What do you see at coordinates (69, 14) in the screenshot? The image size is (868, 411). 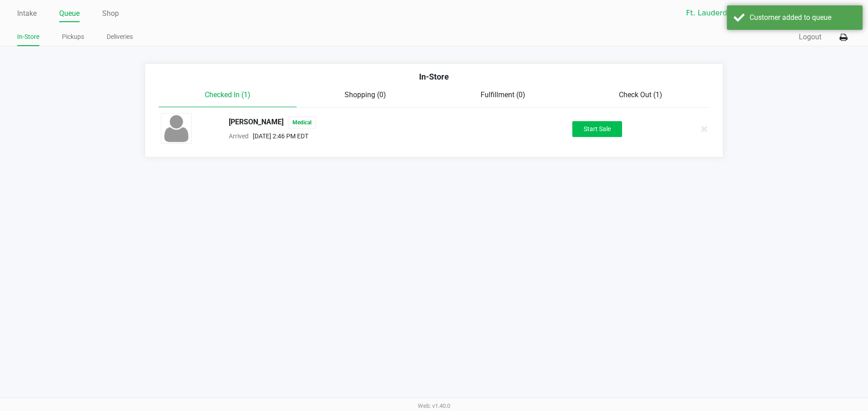 I see `a: Queue` at bounding box center [69, 14].